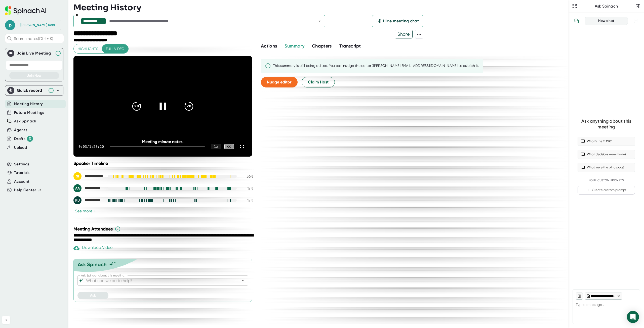 The width and height of the screenshot is (644, 328). What do you see at coordinates (6, 320) in the screenshot?
I see `button: Collapse sidebar` at bounding box center [6, 320].